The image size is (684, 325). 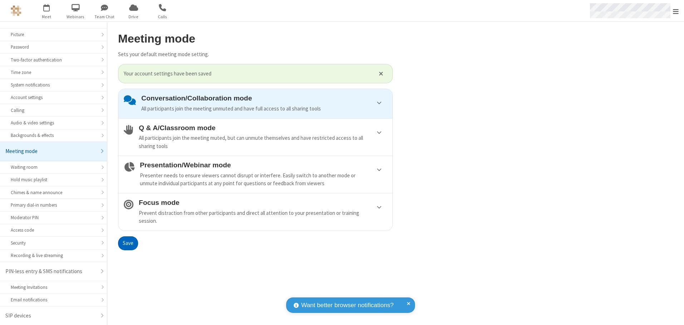 What do you see at coordinates (53, 85) in the screenshot?
I see `div: System notifications` at bounding box center [53, 85].